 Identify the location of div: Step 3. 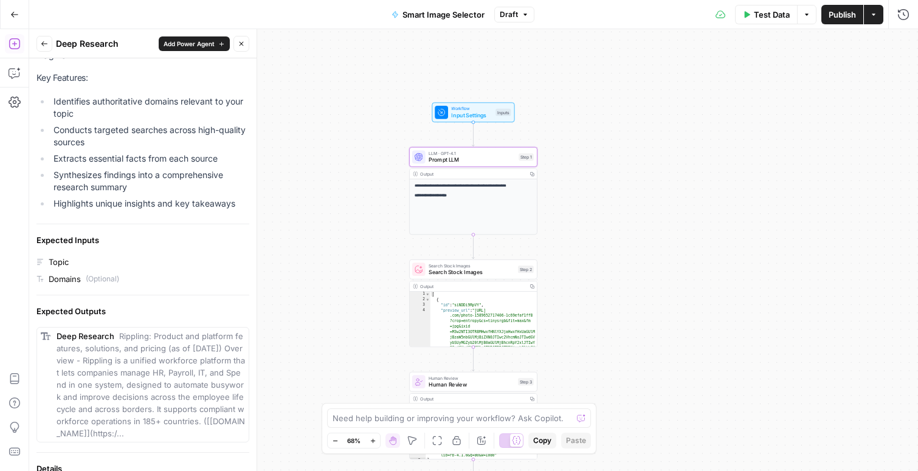
(526, 382).